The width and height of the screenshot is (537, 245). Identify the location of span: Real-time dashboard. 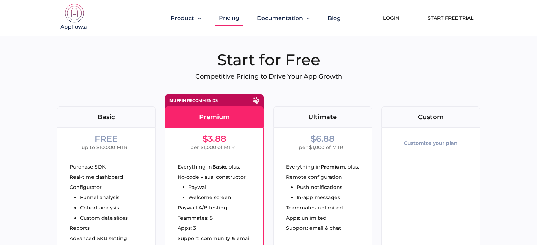
(96, 177).